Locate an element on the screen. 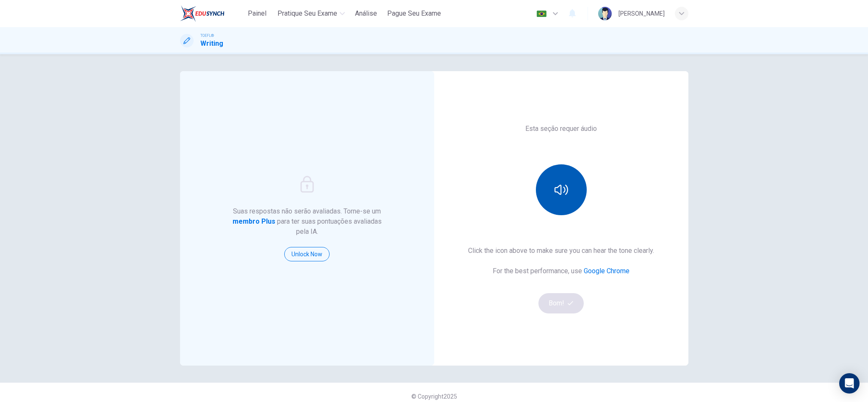 The width and height of the screenshot is (868, 402). h6: Click the icon above to make sure you can hear the tone clearly. is located at coordinates (561, 250).